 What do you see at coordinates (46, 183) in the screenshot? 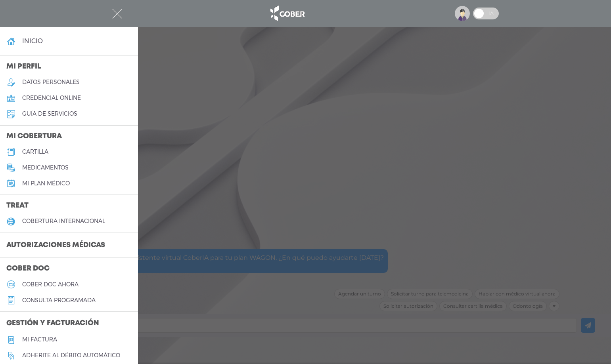
I see `h5: Mi plan médico` at bounding box center [46, 183].